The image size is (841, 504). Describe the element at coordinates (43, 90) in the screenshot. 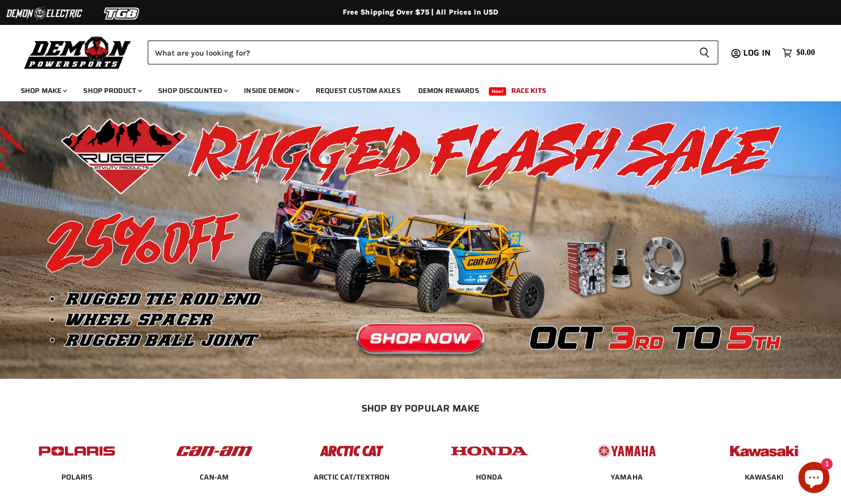

I see `a: Shop Make` at that location.